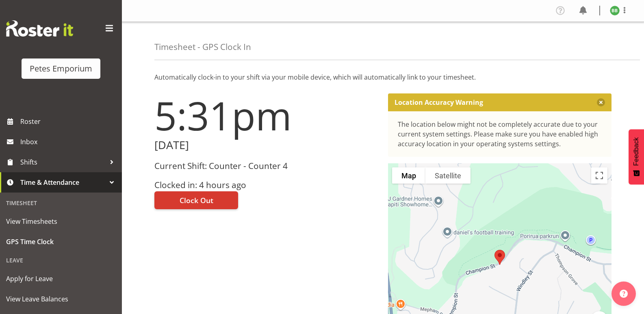 The width and height of the screenshot is (644, 314). I want to click on div: Timesheet, so click(61, 203).